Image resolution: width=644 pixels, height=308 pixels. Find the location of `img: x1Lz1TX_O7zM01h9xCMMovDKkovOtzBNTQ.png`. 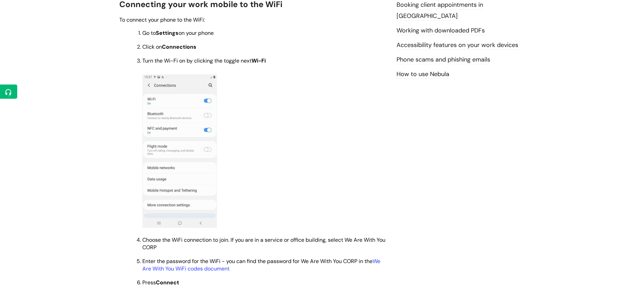

img: x1Lz1TX_O7zM01h9xCMMovDKkovOtzBNTQ.png is located at coordinates (180, 151).